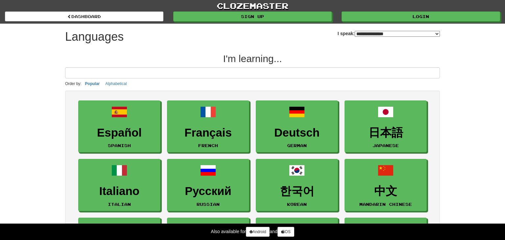 The image size is (505, 240). I want to click on h3: Français, so click(208, 133).